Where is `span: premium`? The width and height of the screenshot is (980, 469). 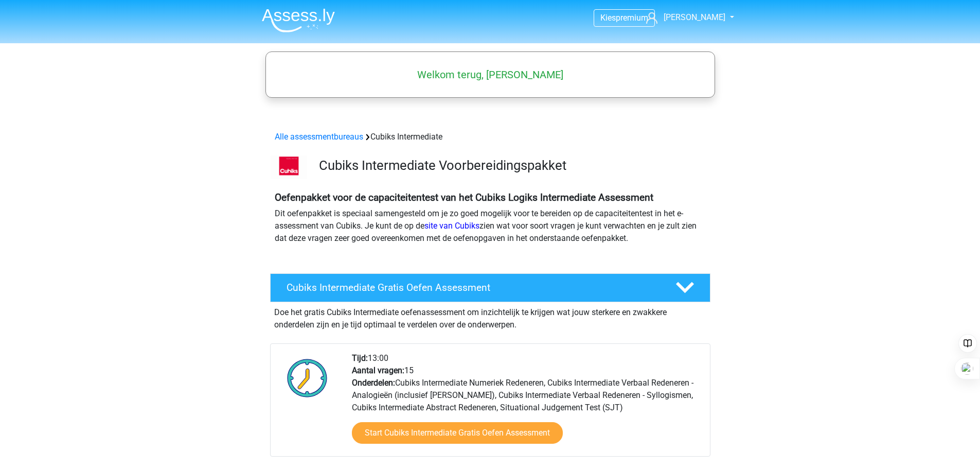
span: premium is located at coordinates (631, 18).